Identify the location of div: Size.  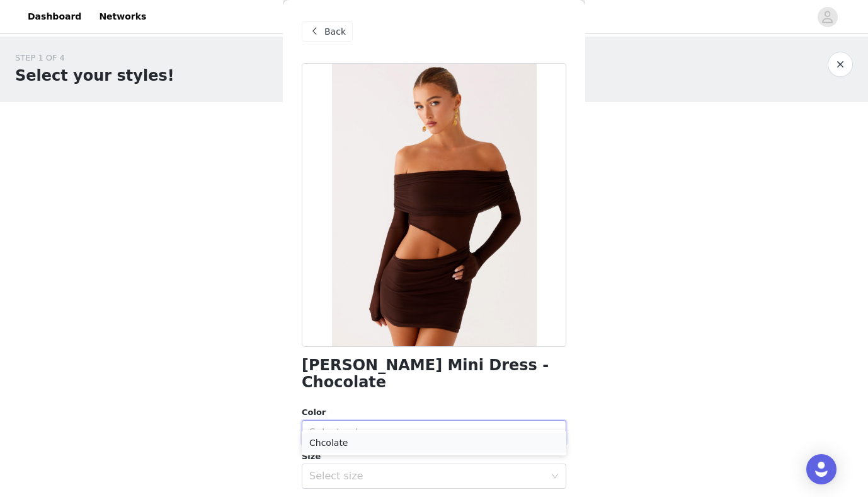
(434, 456).